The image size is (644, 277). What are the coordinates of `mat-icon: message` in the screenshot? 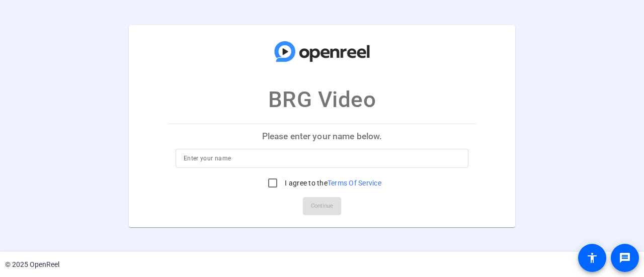 It's located at (625, 258).